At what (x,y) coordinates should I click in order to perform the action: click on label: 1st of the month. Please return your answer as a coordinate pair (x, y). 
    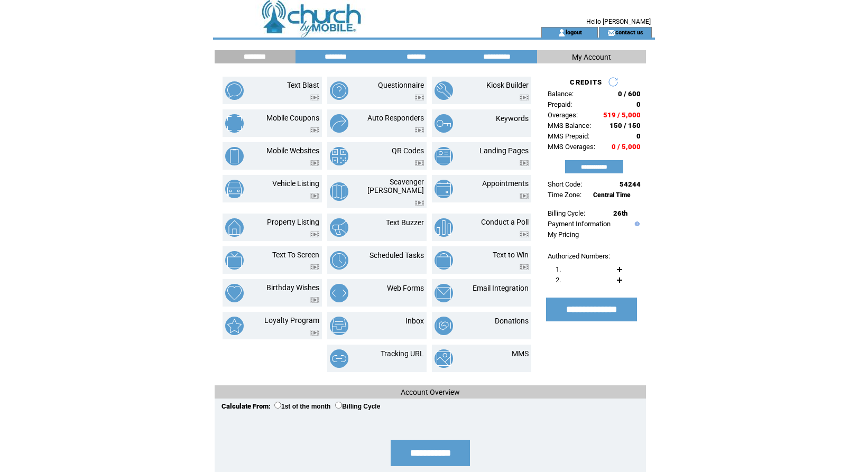
    Looking at the image, I should click on (302, 406).